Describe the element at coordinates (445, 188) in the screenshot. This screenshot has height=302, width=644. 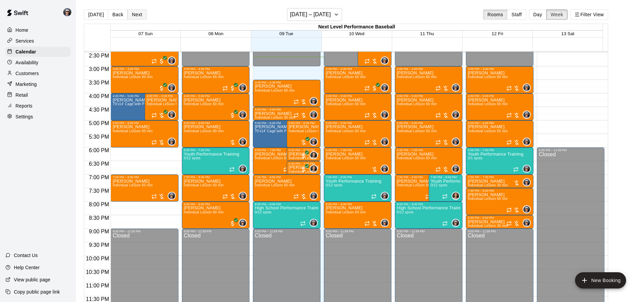
I see `div: 7:00 PM – 8:00 PM: Youth Performance Training` at that location.